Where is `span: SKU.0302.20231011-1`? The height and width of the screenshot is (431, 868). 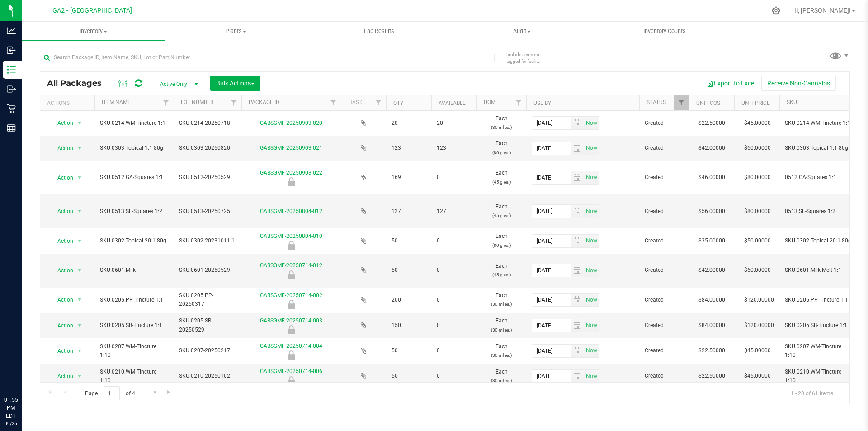 span: SKU.0302.20231011-1 is located at coordinates (207, 241).